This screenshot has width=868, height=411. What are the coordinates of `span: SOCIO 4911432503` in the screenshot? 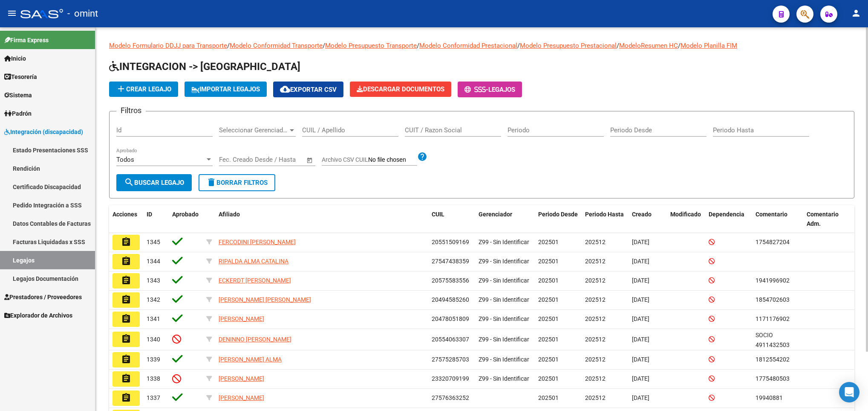 It's located at (772, 339).